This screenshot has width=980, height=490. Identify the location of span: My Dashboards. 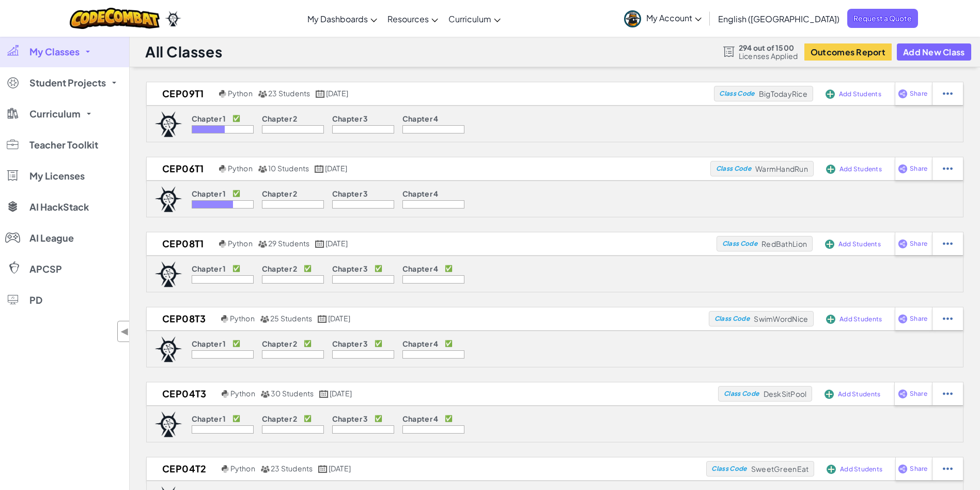
(337, 18).